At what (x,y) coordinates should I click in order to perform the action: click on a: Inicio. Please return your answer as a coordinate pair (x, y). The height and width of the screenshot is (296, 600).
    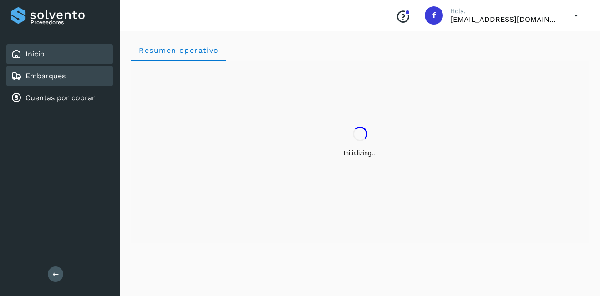
    Looking at the image, I should click on (35, 54).